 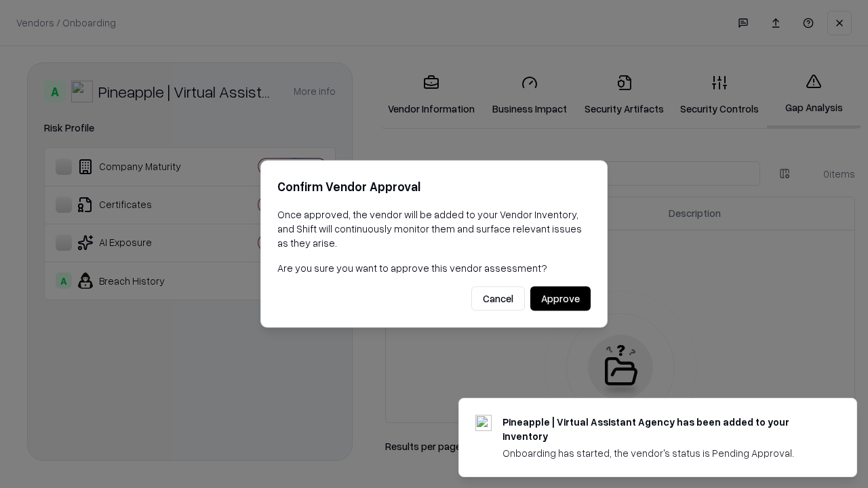 What do you see at coordinates (560, 299) in the screenshot?
I see `button: Approve` at bounding box center [560, 299].